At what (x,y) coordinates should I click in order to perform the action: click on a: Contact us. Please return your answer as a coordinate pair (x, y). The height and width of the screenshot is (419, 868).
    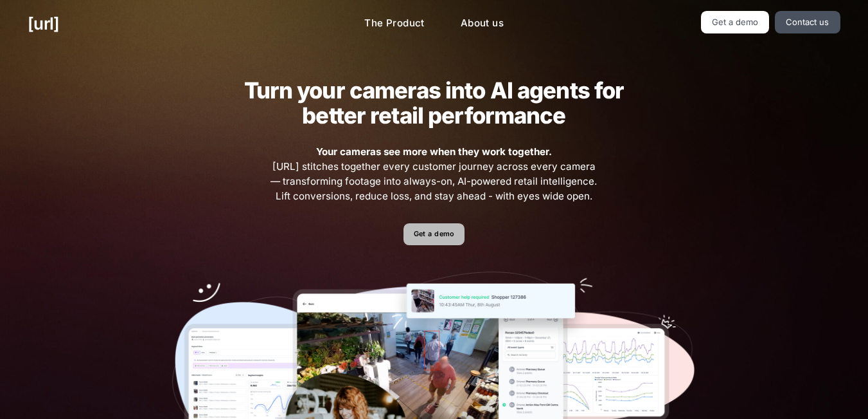
    Looking at the image, I should click on (808, 22).